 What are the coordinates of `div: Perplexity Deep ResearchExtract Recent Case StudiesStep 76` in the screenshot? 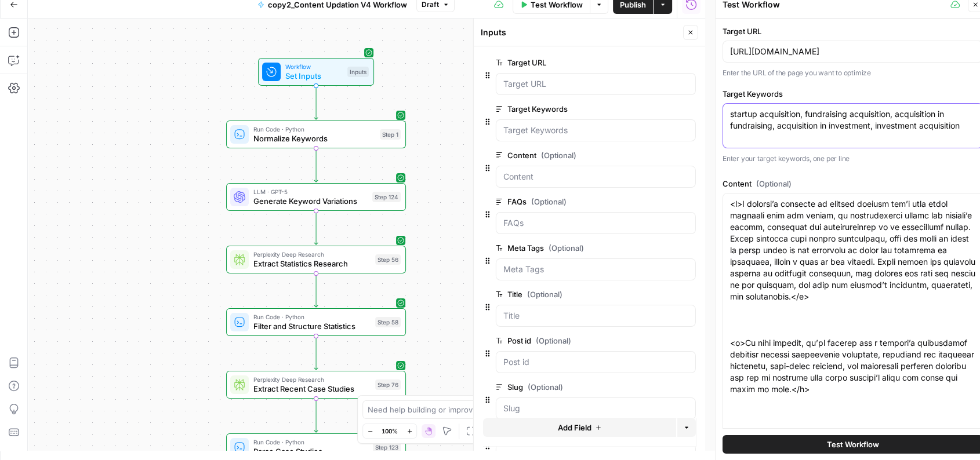 It's located at (316, 385).